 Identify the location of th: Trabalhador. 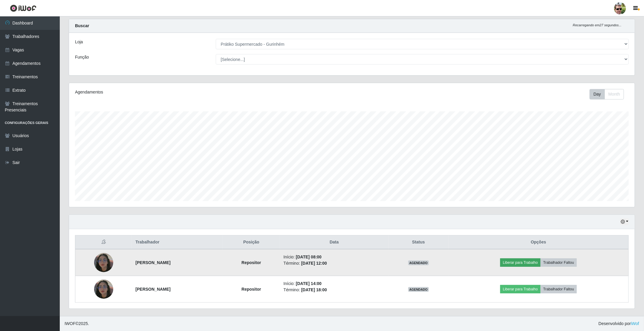
(177, 243).